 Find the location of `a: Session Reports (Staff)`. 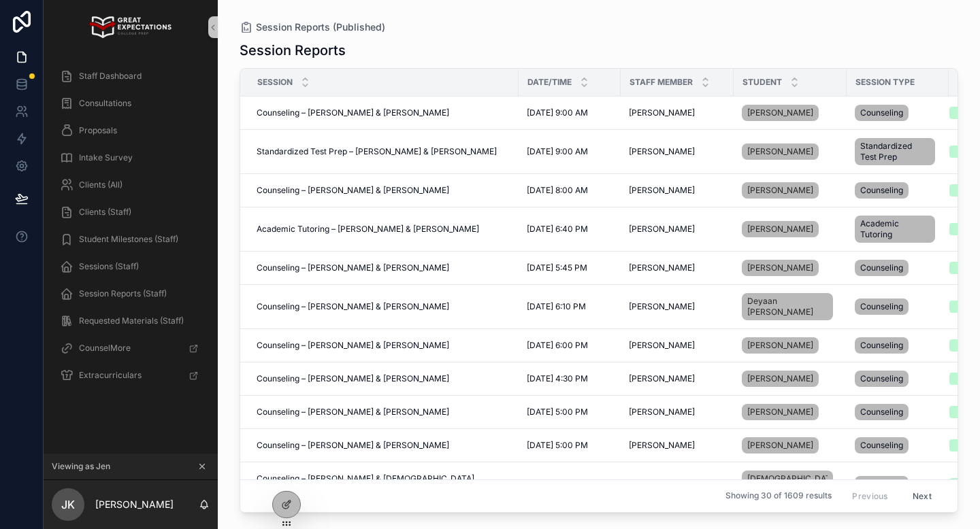

a: Session Reports (Staff) is located at coordinates (130, 294).